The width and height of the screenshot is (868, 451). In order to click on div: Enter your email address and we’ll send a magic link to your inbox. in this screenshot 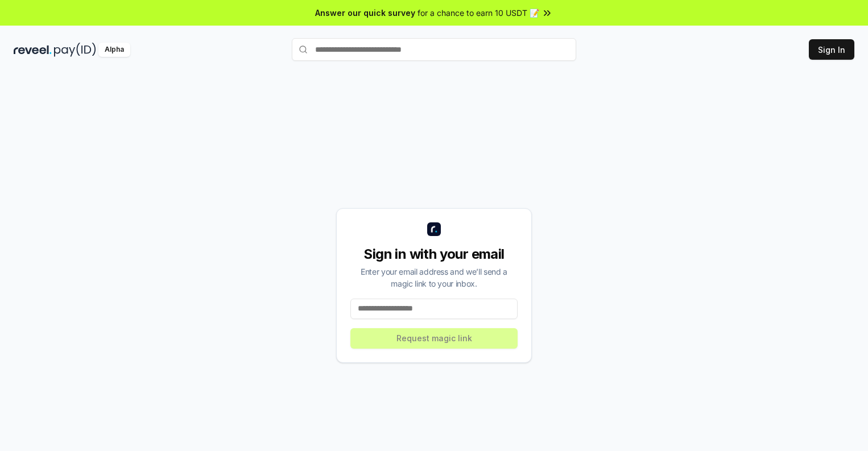, I will do `click(434, 278)`.